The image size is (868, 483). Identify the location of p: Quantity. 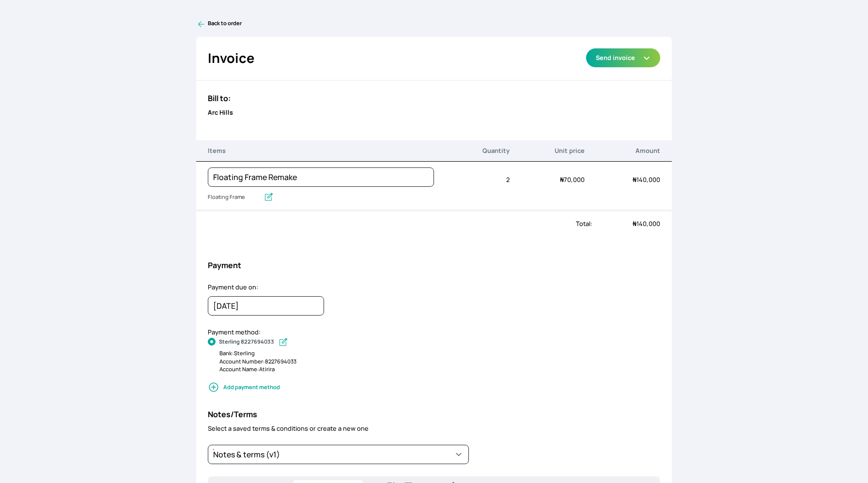
(472, 150).